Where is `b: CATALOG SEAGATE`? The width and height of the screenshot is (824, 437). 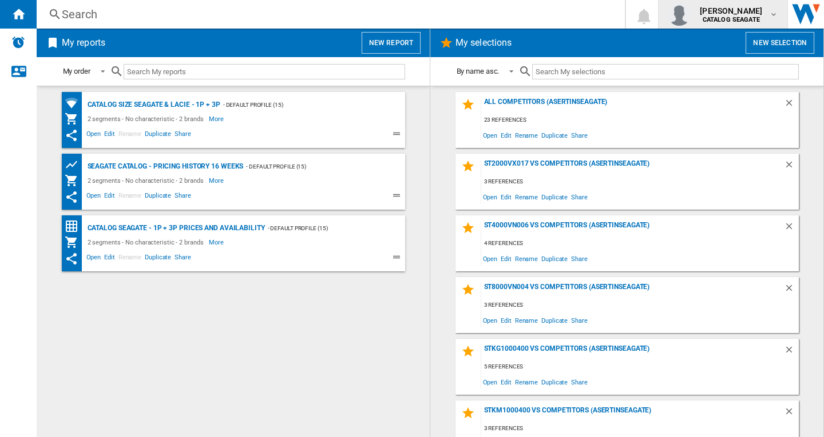 b: CATALOG SEAGATE is located at coordinates (731, 19).